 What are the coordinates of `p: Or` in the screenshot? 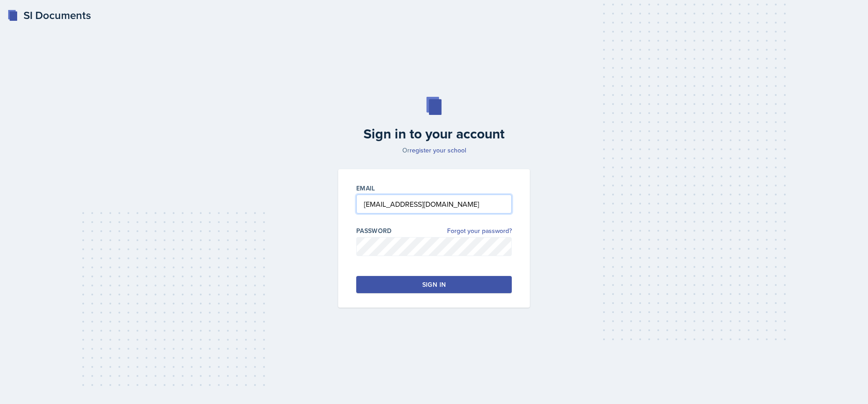 It's located at (434, 150).